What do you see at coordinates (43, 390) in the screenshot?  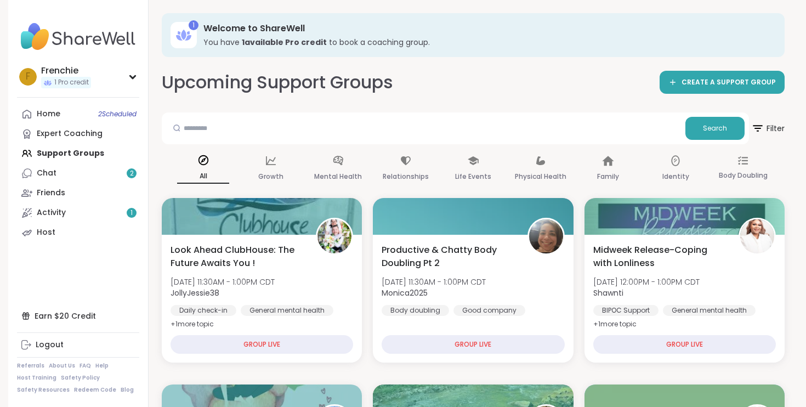 I see `a: Safety Resources` at bounding box center [43, 390].